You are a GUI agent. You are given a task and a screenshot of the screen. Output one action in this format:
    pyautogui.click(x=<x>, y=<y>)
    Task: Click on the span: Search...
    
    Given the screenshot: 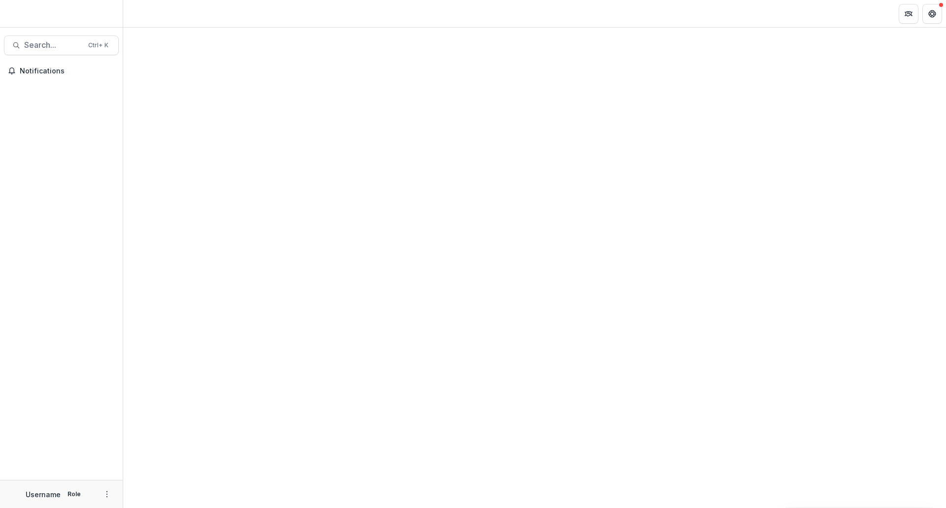 What is the action you would take?
    pyautogui.click(x=53, y=45)
    